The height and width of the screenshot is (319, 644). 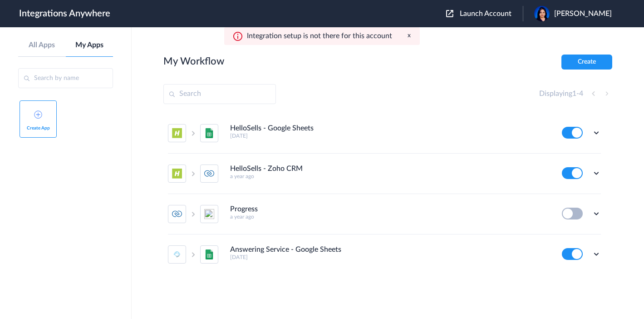 What do you see at coordinates (450, 14) in the screenshot?
I see `img: launch-acct-icon.svg` at bounding box center [450, 14].